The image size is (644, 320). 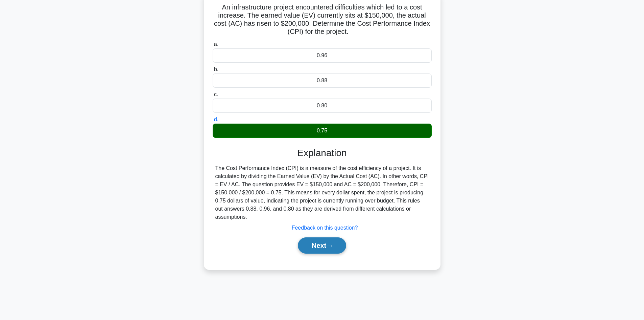 What do you see at coordinates (322, 245) in the screenshot?
I see `button: Next` at bounding box center [322, 245].